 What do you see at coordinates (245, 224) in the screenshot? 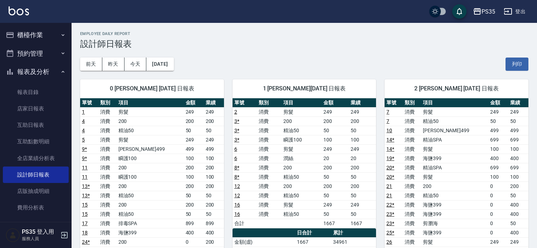
I see `td: 合計` at bounding box center [245, 224].